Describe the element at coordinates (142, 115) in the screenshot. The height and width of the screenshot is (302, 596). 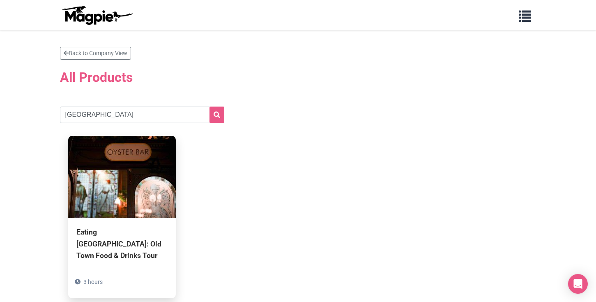
I see `input: Search products...` at that location.